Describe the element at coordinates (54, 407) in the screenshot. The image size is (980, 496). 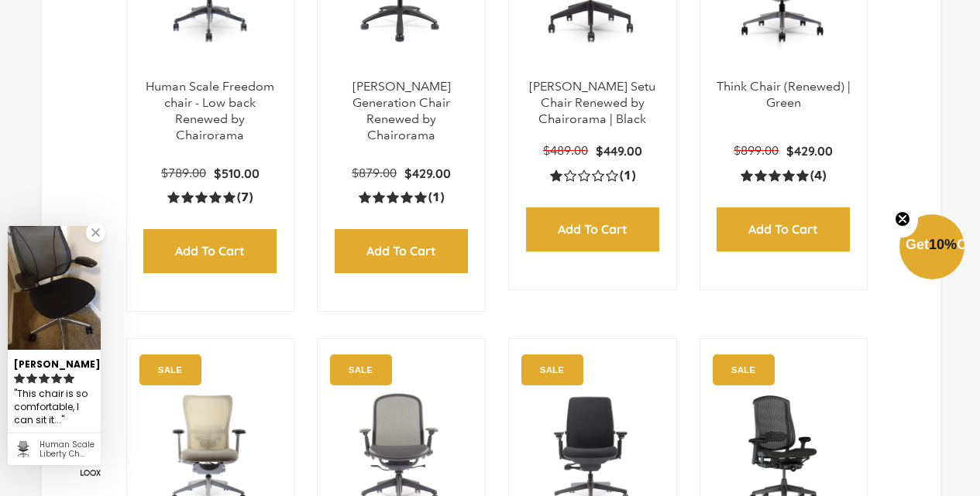
I see `div: This chair is so comfortable, I can sit it in for hours without hurting....` at that location.